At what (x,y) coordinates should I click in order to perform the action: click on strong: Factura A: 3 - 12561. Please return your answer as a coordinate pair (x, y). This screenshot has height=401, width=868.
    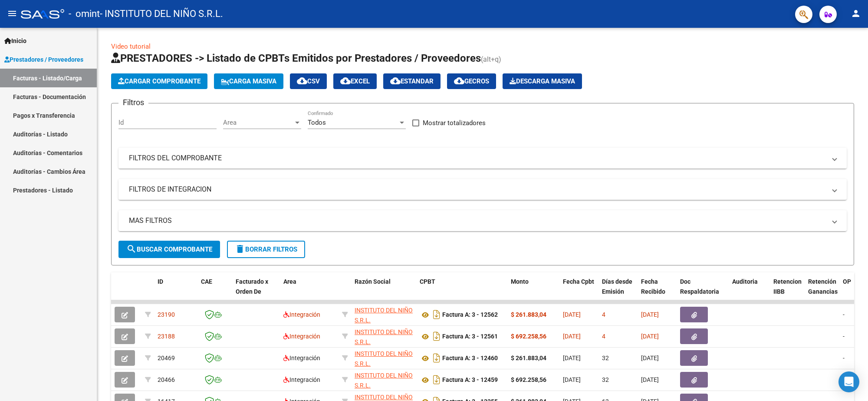
    Looking at the image, I should click on (470, 336).